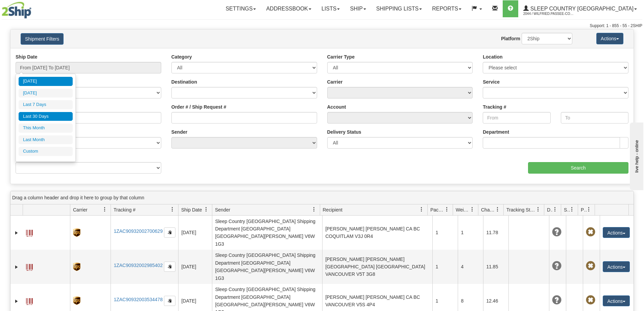 The image size is (644, 311). I want to click on span: Recipient, so click(333, 209).